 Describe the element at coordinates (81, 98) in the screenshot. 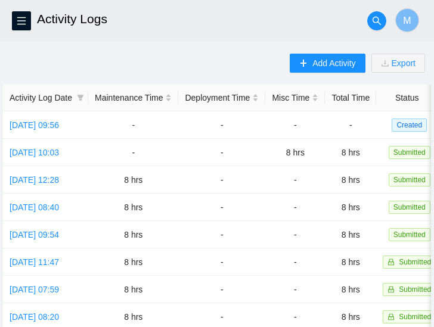

I see `span: filter` at that location.